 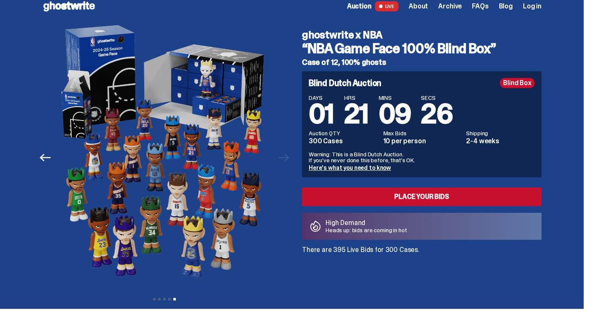 I want to click on span: Log in, so click(x=532, y=6).